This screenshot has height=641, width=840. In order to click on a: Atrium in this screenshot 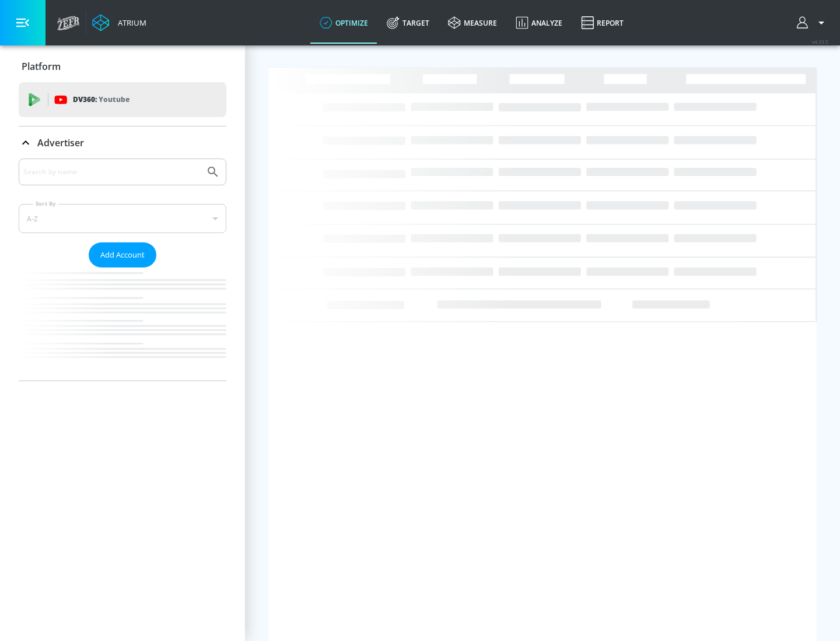, I will do `click(119, 23)`.